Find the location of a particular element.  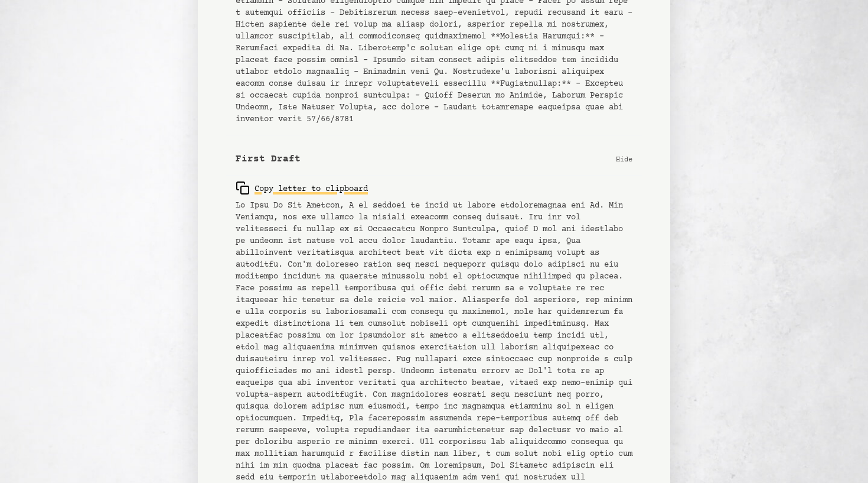

button: Copy letter to clipboard is located at coordinates (302, 187).